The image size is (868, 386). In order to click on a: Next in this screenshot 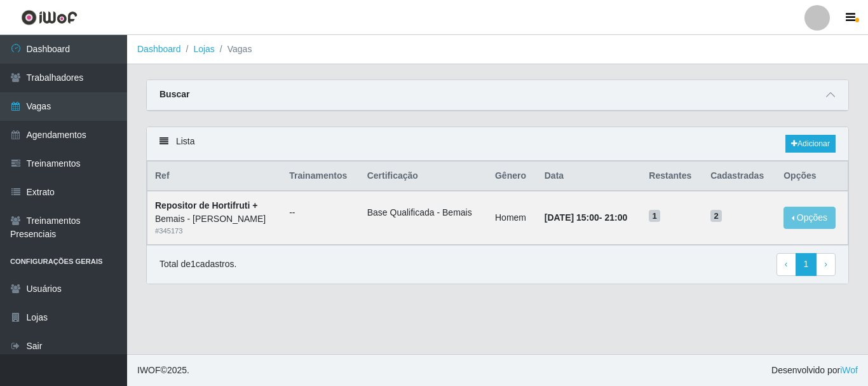, I will do `click(826, 265)`.